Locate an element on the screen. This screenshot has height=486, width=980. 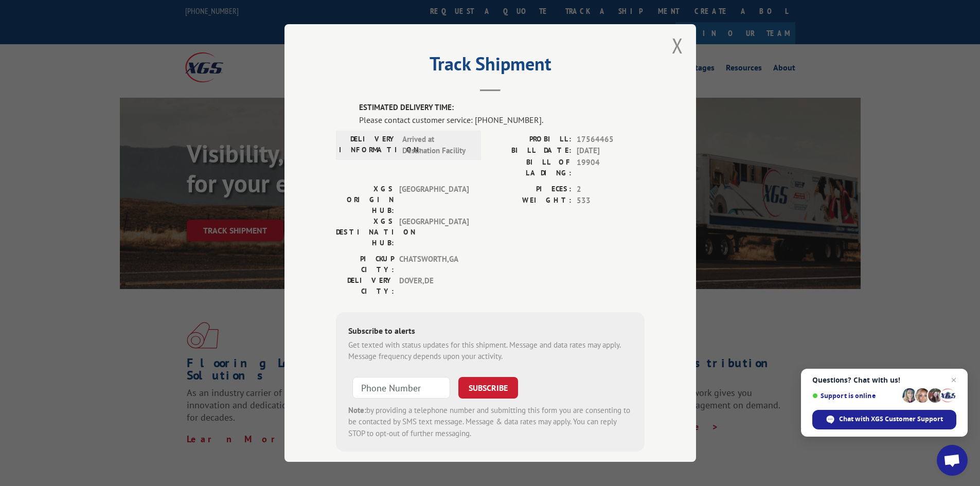
label: BILL DATE: is located at coordinates (531, 150).